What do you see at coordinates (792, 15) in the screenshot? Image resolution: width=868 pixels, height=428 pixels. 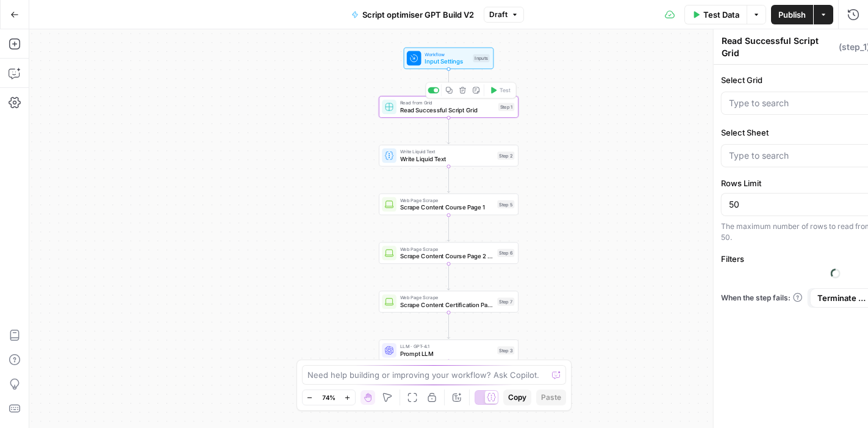 I see `span: Publish` at bounding box center [792, 15].